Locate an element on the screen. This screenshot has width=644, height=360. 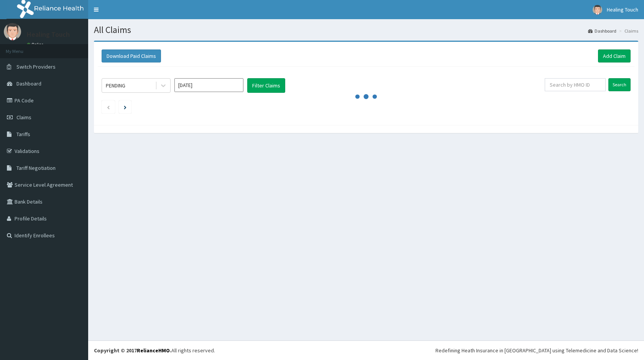
a: Online is located at coordinates (36, 45).